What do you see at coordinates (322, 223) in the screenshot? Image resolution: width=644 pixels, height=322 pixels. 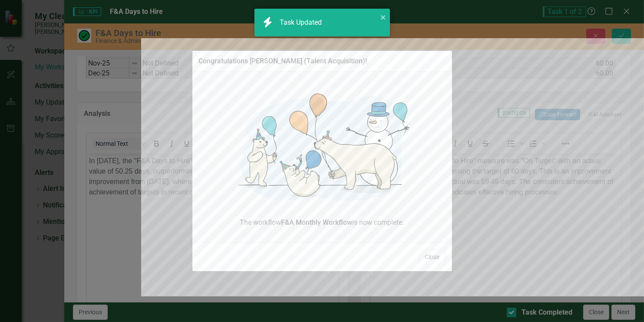 I see `span: The workflow is now complete.` at bounding box center [322, 223].